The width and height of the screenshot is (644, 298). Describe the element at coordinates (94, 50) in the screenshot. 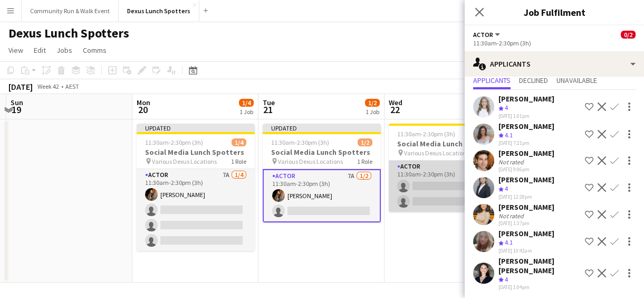

I see `span: Comms` at that location.